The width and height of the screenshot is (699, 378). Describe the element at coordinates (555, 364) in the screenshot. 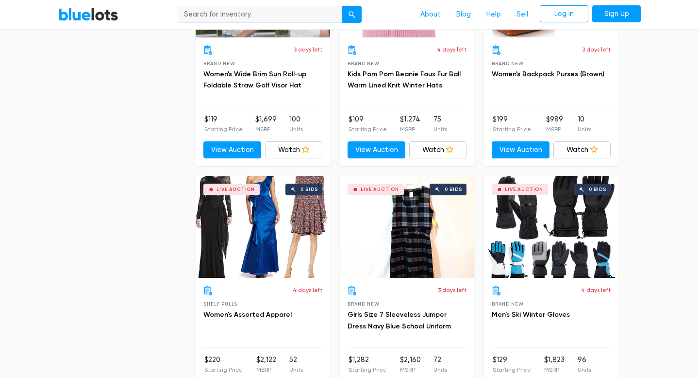

I see `li: $1,823` at that location.